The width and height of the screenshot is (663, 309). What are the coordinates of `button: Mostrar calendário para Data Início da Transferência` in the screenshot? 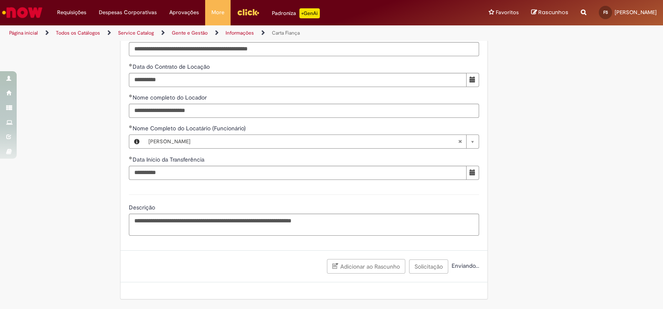 It's located at (472, 173).